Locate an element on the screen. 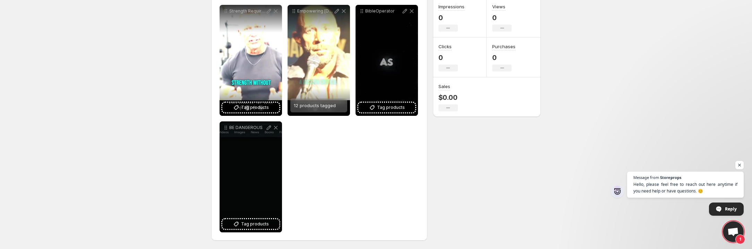  p: BibleOperator is located at coordinates (383, 11).